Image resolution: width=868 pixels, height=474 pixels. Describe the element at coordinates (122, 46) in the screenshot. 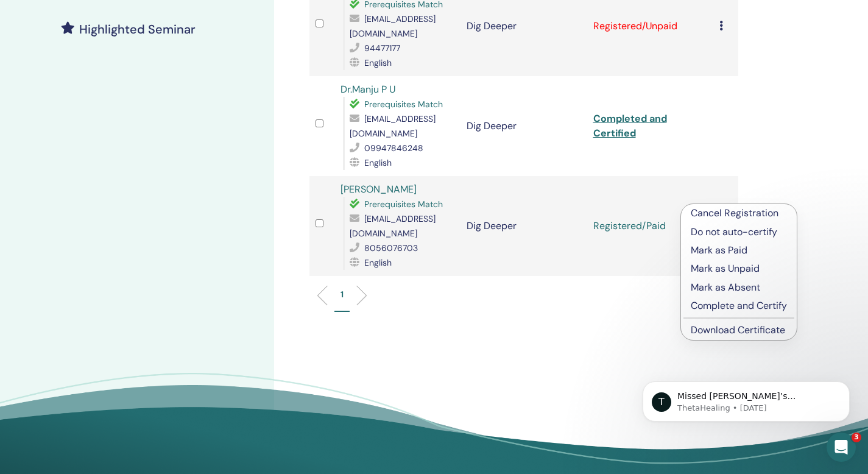

I see `div: message notification from ThetaHealing, 6d ago. Missed Vianna’s ThetaHealing Webinar? Lucky you —...` at that location.